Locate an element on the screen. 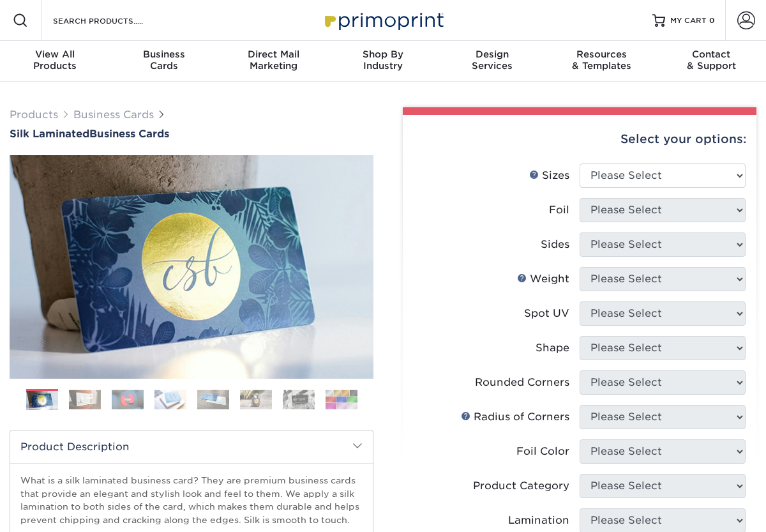  img: Business Cards 03 is located at coordinates (127, 399).